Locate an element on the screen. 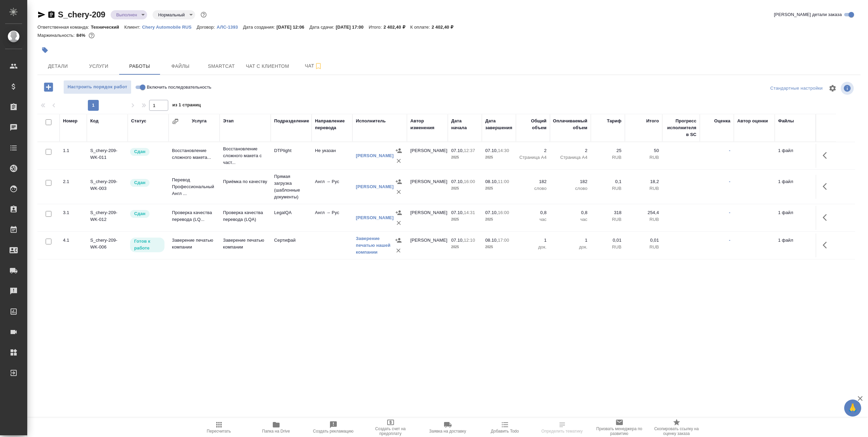 This screenshot has width=868, height=437. div: Прогресс исполнителя в SC is located at coordinates (681, 128).